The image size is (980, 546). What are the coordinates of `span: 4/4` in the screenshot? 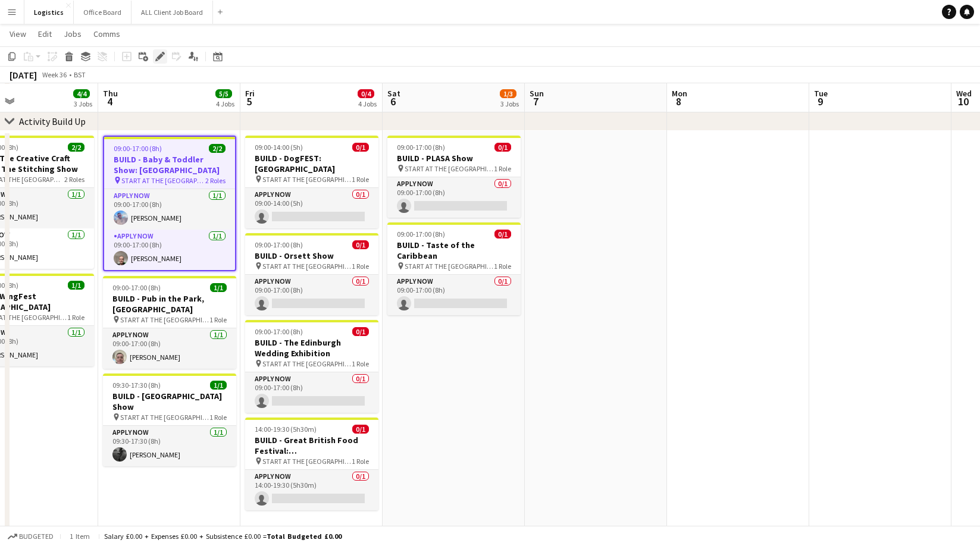 It's located at (82, 93).